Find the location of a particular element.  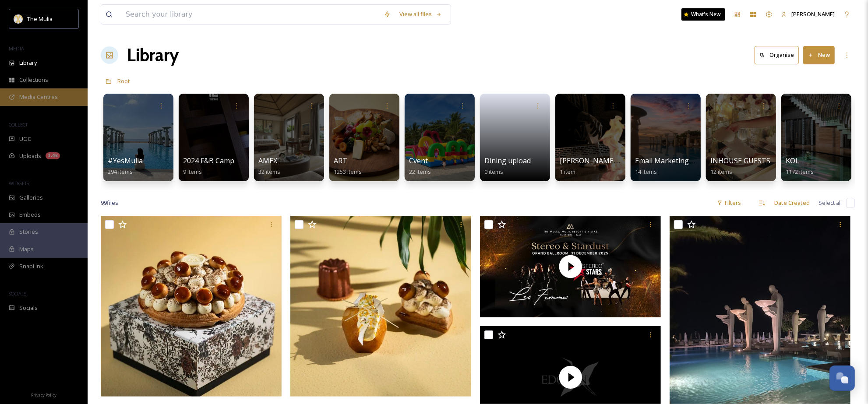

span: MEDIA is located at coordinates (16, 48).